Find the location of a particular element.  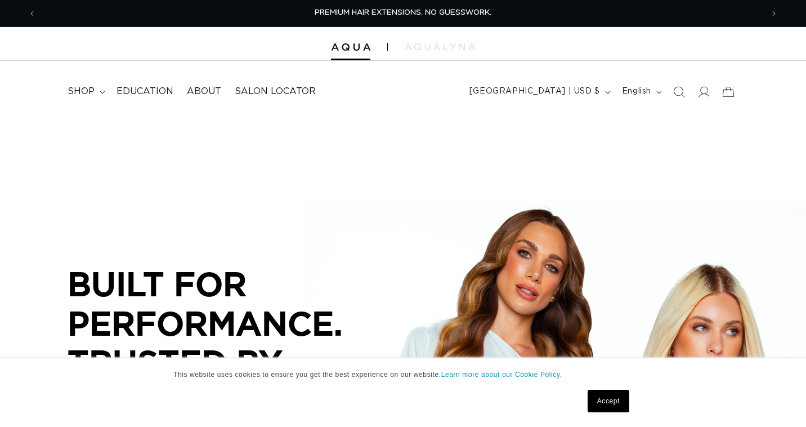

summary: shop is located at coordinates (85, 91).